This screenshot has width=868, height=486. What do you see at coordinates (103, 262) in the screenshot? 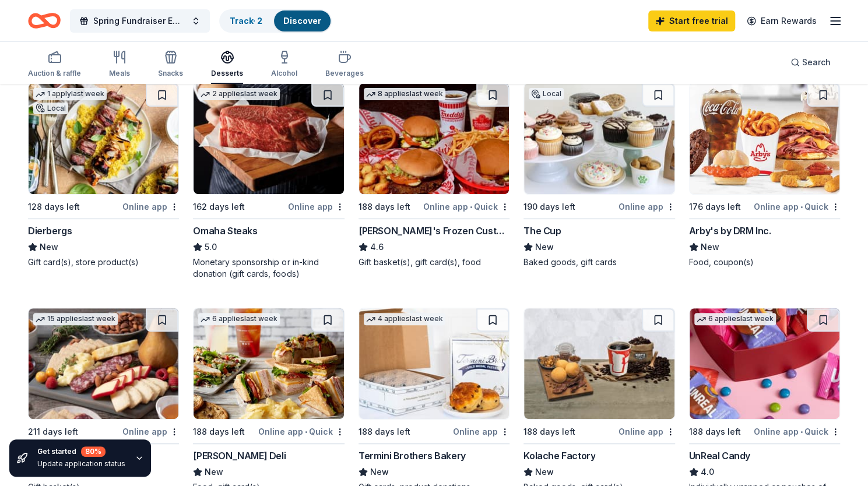
I see `div: Gift card(s), store product(s)` at bounding box center [103, 262].